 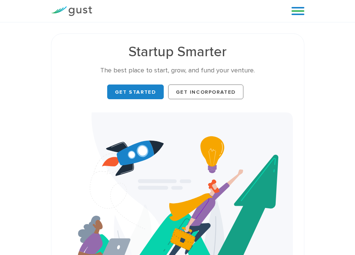 What do you see at coordinates (206, 92) in the screenshot?
I see `a: Get Incorporated` at bounding box center [206, 92].